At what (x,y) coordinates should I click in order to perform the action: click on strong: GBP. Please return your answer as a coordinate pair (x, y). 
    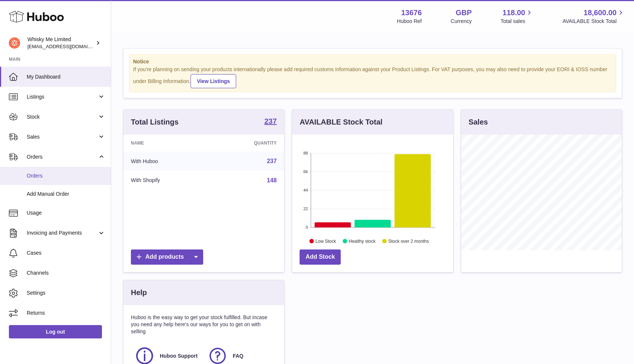
    Looking at the image, I should click on (463, 13).